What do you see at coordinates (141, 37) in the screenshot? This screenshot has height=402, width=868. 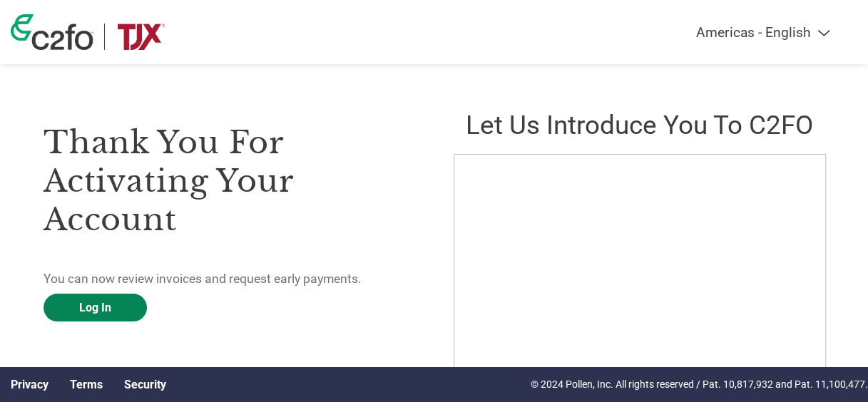 I see `img: TJX` at bounding box center [141, 37].